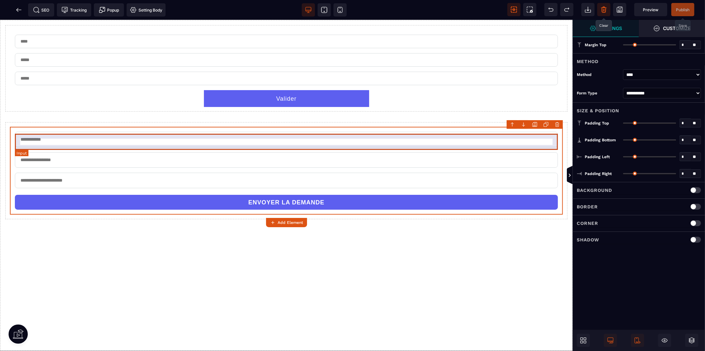 This screenshot has height=351, width=705. Describe the element at coordinates (692, 341) in the screenshot. I see `span: Open Sub Layers` at that location.